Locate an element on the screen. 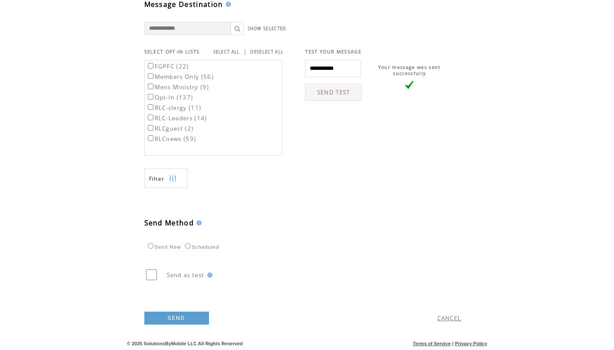 This screenshot has width=614, height=350. span: © 2025 SolutionsByMobile LLC All Rights Reserved is located at coordinates (185, 344).